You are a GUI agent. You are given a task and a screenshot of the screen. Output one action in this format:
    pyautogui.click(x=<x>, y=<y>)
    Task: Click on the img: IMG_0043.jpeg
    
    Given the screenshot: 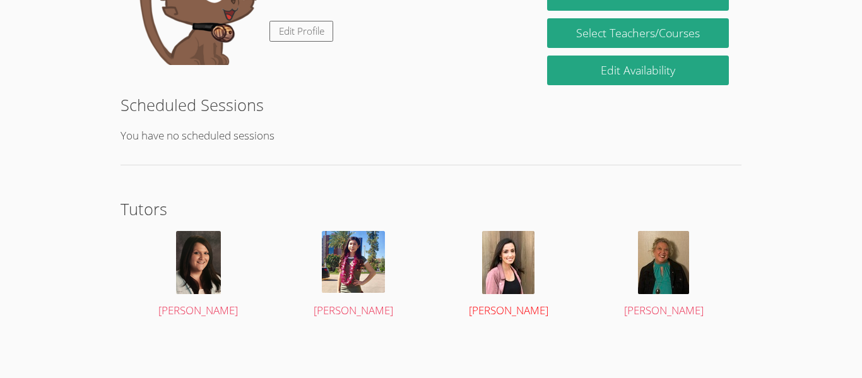 What is the action you would take?
    pyautogui.click(x=663, y=262)
    